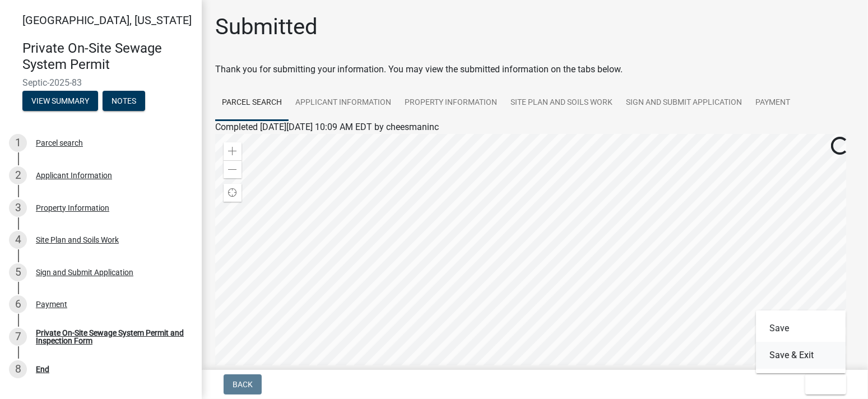 The width and height of the screenshot is (868, 399). I want to click on div: Private On-Site Sewage System Permit and Inspection Form, so click(110, 337).